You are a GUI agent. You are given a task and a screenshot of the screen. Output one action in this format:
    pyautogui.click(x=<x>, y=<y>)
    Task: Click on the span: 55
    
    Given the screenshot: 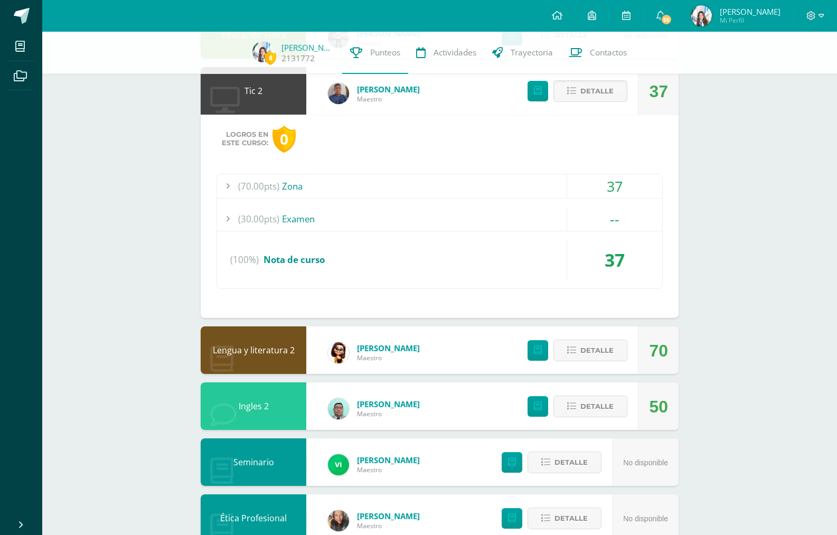 What is the action you would take?
    pyautogui.click(x=666, y=20)
    